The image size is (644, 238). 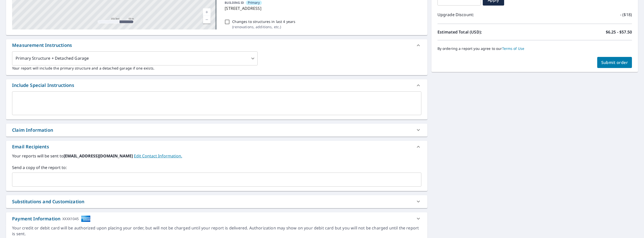 I want to click on p: By ordering a report you agree to our, so click(x=534, y=48).